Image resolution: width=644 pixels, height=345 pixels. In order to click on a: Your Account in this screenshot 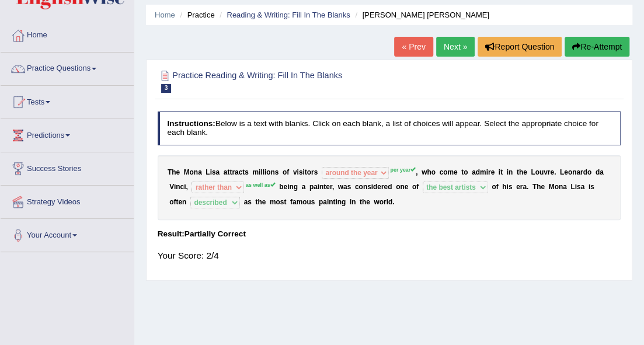, I will do `click(67, 234)`.